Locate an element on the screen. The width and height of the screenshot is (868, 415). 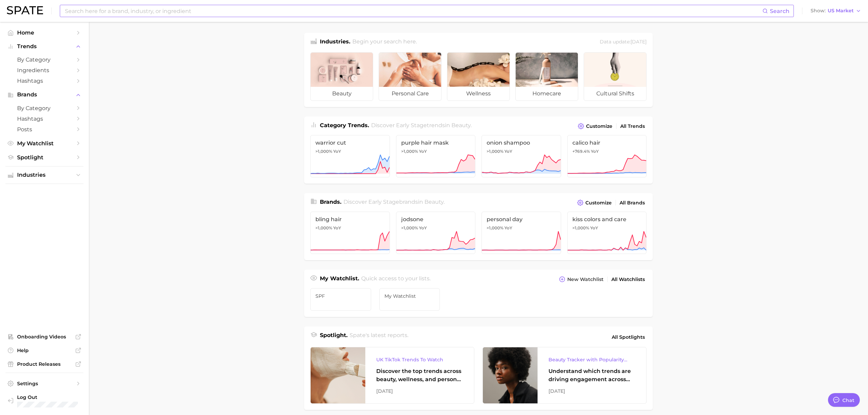
span: SPF is located at coordinates (341, 296).